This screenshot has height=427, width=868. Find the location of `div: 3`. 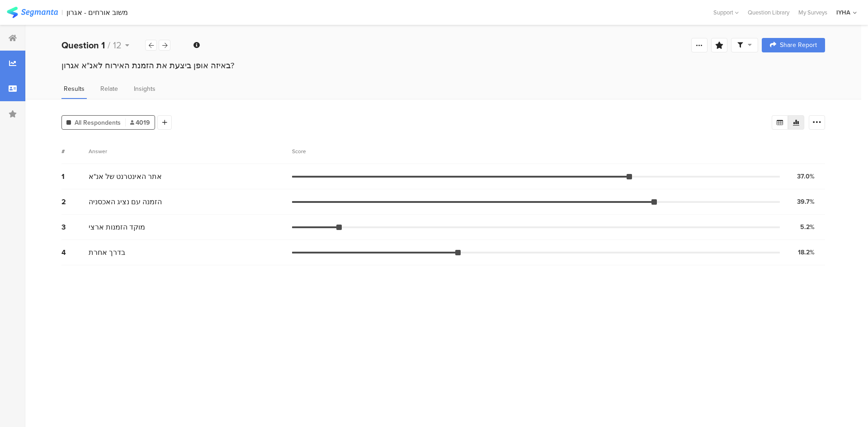

div: 3 is located at coordinates (75, 227).